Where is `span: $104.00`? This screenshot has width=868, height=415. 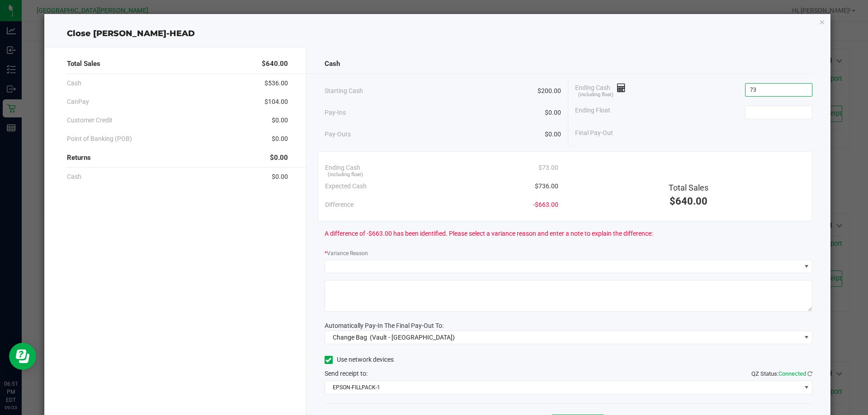 span: $104.00 is located at coordinates (276, 101).